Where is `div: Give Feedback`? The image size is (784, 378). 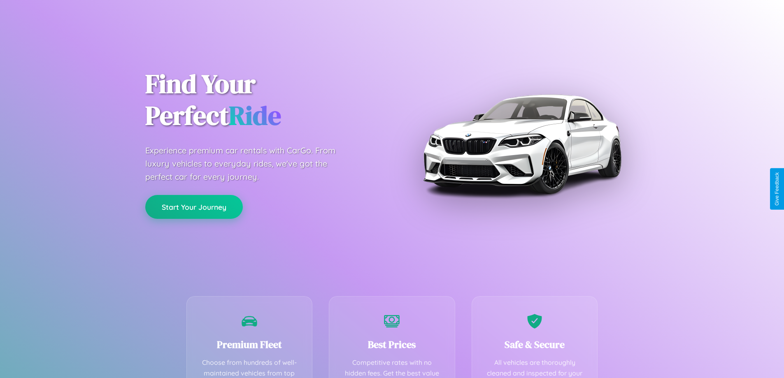 div: Give Feedback is located at coordinates (777, 189).